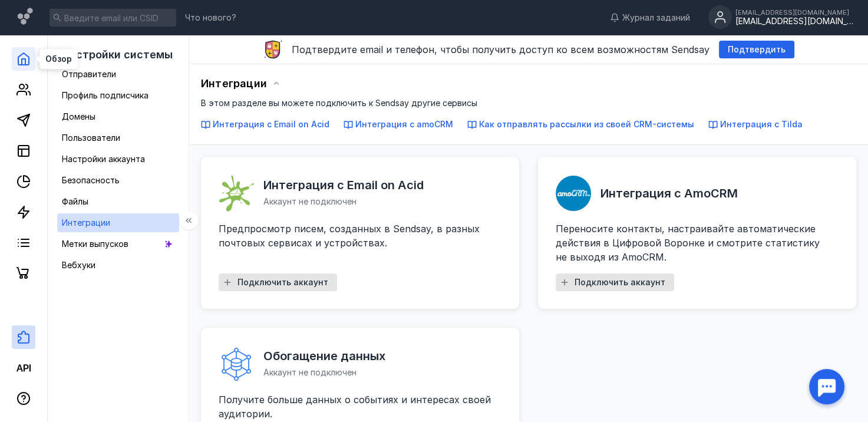  I want to click on span: Интеграция с amoCRM, so click(404, 123).